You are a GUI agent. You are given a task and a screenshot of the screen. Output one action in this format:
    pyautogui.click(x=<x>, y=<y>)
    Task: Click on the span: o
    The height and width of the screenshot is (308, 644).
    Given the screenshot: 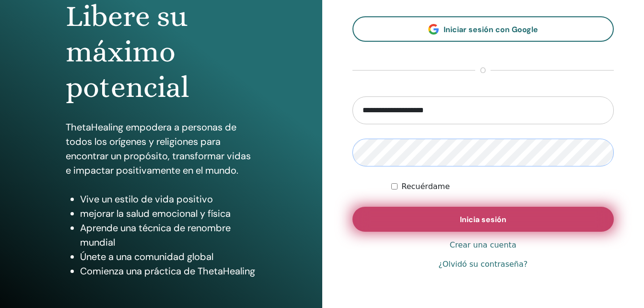 What is the action you would take?
    pyautogui.click(x=483, y=70)
    